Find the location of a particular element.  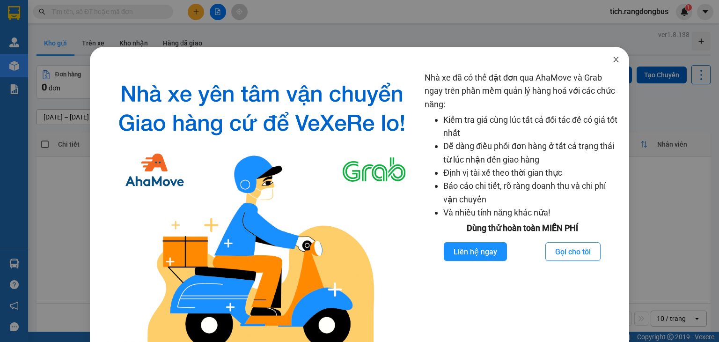

li: Định vị tài xế theo thời gian thực is located at coordinates (531, 173).